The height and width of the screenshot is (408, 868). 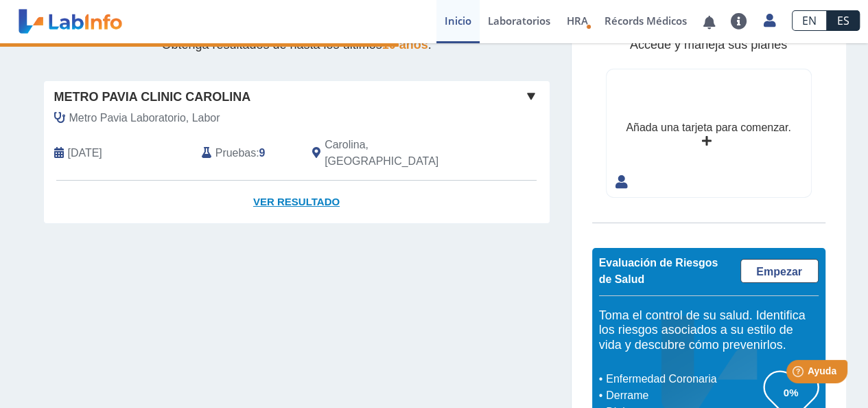 I want to click on span: HRA, so click(x=577, y=20).